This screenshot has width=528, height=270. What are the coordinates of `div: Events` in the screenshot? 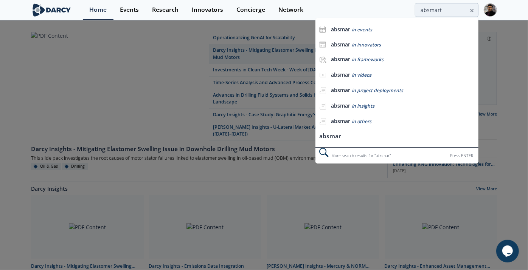 It's located at (129, 10).